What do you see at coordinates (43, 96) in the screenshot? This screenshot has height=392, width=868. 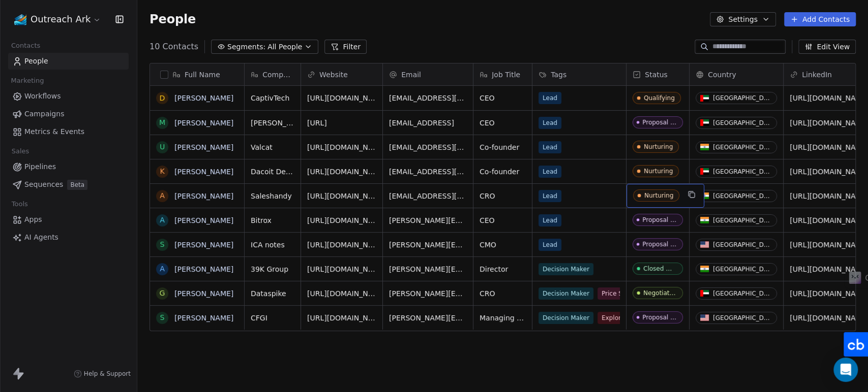 I see `span: Workflows` at bounding box center [43, 96].